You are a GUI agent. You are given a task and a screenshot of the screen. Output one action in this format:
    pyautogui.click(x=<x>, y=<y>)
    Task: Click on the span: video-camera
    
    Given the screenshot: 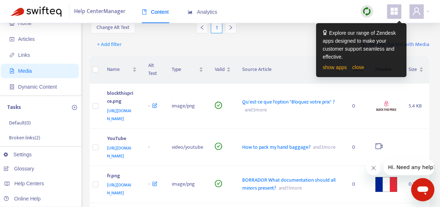 What is the action you would take?
    pyautogui.click(x=379, y=146)
    